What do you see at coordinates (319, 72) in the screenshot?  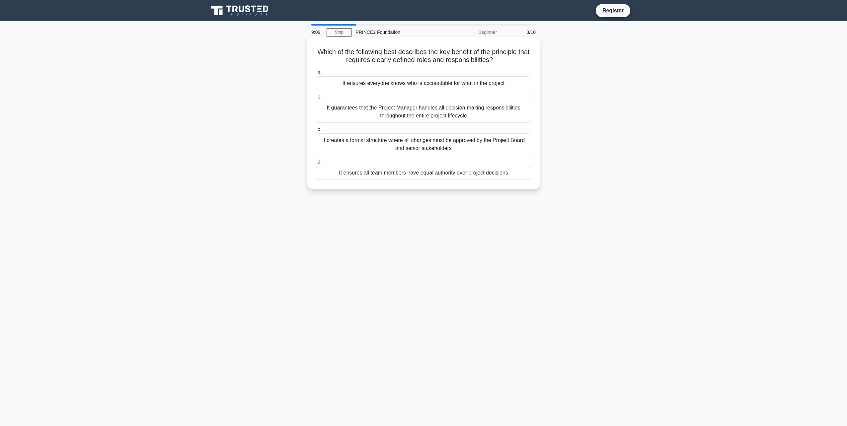 I see `span: a.` at bounding box center [319, 72].